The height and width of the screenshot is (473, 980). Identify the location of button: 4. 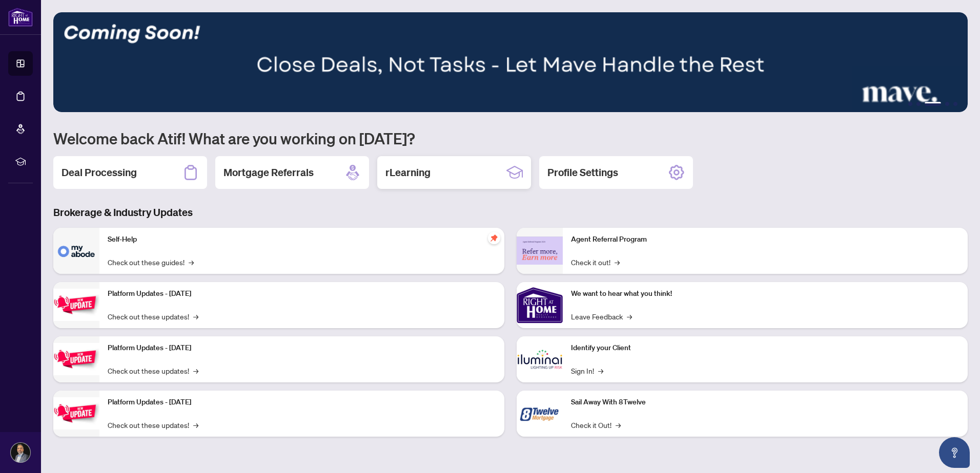
(947, 104).